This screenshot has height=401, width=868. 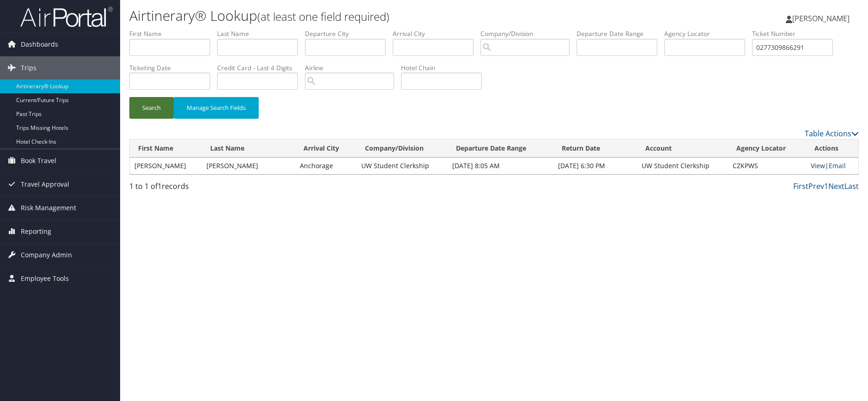 What do you see at coordinates (151, 108) in the screenshot?
I see `button: Search` at bounding box center [151, 108].